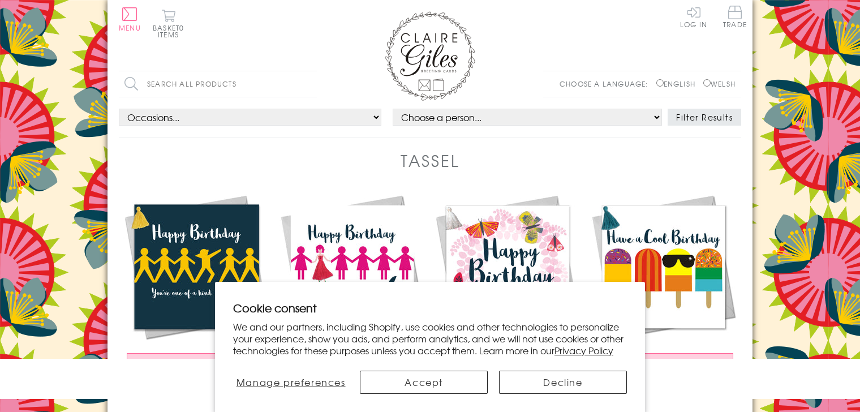 The height and width of the screenshot is (412, 860). I want to click on input: Search all products, so click(218, 84).